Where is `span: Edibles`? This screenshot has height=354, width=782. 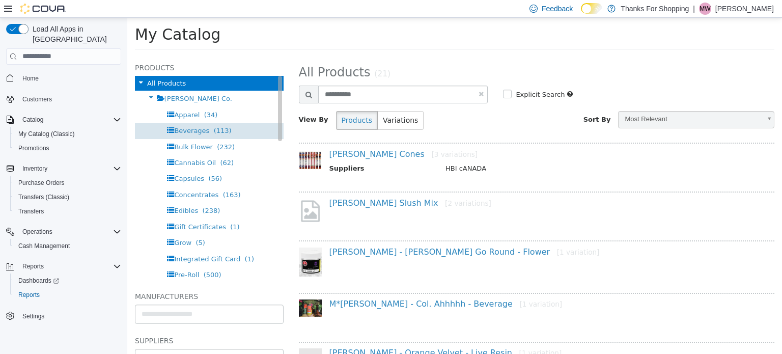
span: Edibles is located at coordinates (59, 192).